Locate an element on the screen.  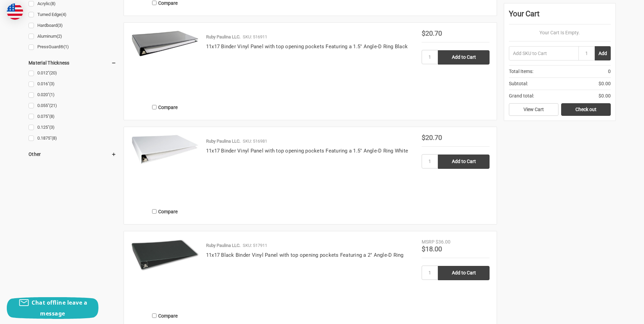
p: SKU: 516911 is located at coordinates (255, 37).